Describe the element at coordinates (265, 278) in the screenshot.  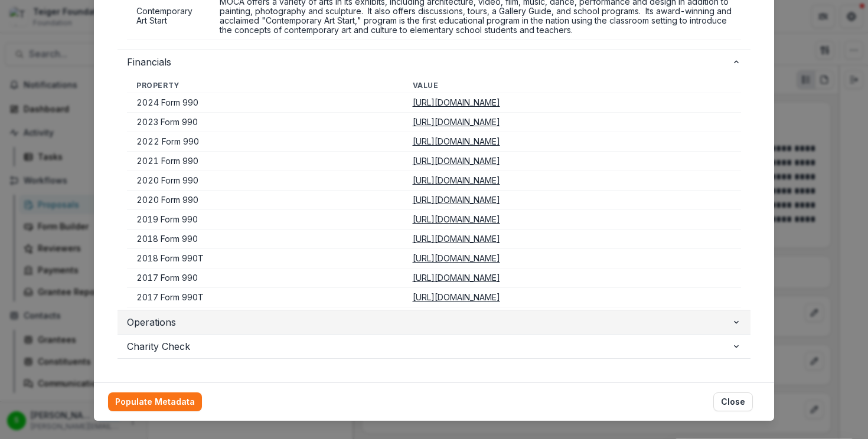
I see `td: 2017 Form 990` at that location.